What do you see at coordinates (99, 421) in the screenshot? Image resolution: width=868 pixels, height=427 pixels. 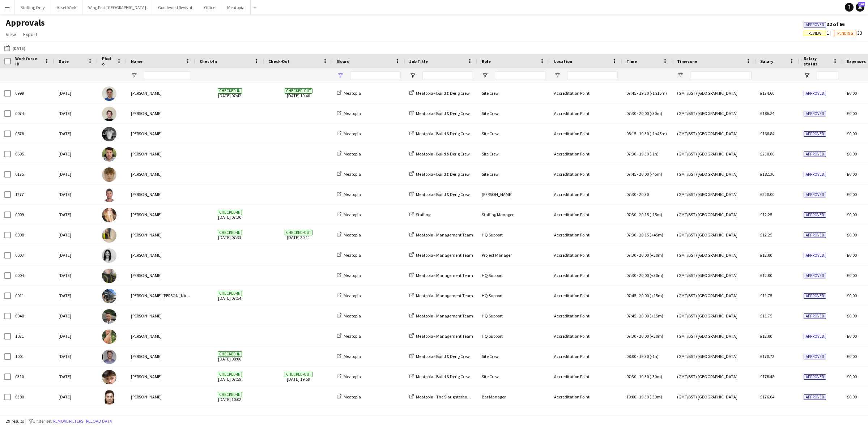 I see `button: Reload data` at bounding box center [99, 421].